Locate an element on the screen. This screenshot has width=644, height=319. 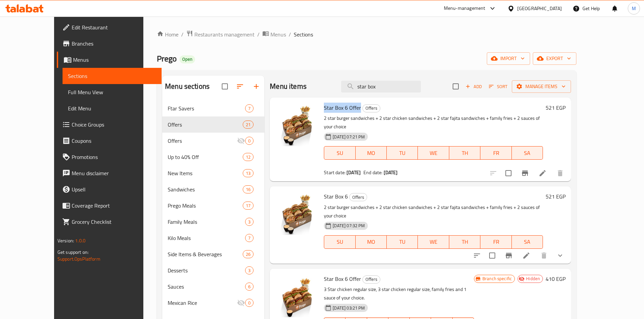
span: export is located at coordinates (555, 58).